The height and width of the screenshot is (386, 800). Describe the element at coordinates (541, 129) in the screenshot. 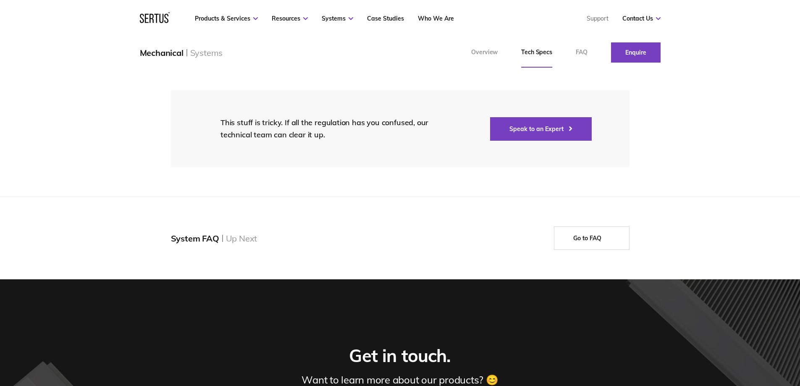

I see `a: Speak to an Expert` at that location.